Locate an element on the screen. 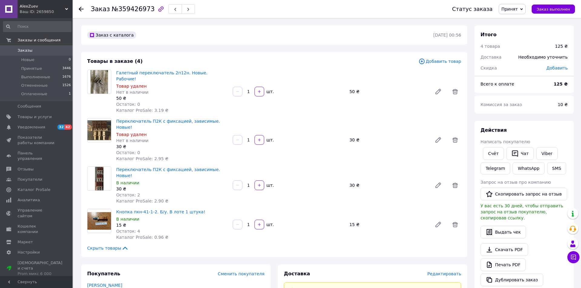 The image size is (581, 288). span: Скрыть товары is located at coordinates (108, 248).